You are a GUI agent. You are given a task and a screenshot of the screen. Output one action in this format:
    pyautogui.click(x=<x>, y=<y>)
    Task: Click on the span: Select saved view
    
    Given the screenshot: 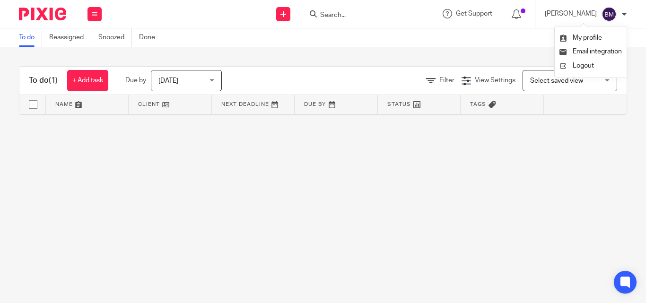 What is the action you would take?
    pyautogui.click(x=557, y=81)
    